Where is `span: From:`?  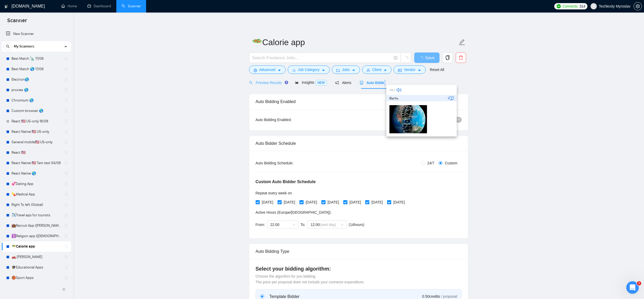 span: From: is located at coordinates (260, 224).